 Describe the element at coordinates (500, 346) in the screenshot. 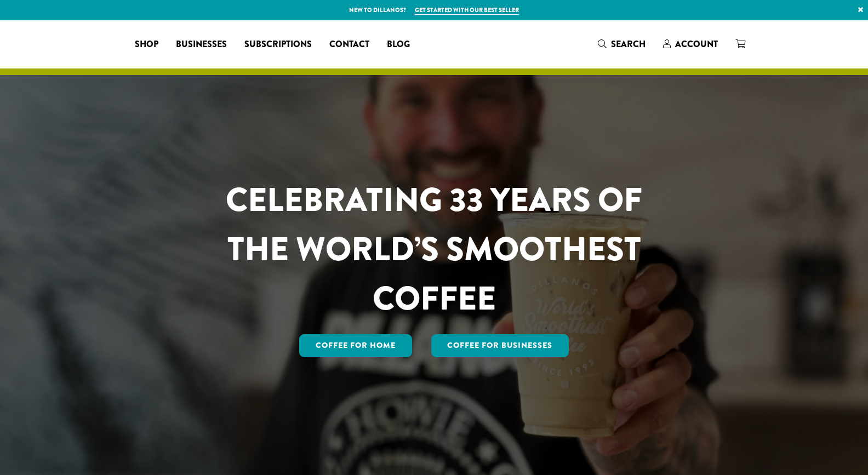

I see `a: Coffee For Businesses` at that location.